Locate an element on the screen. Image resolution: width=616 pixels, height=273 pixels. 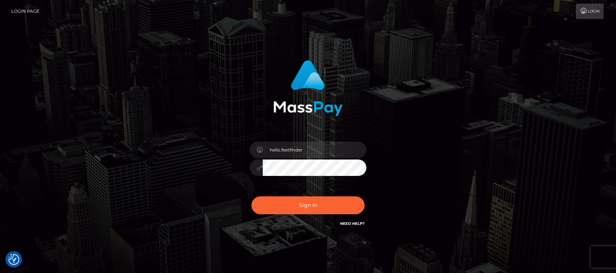
a: Login Page is located at coordinates (25, 11).